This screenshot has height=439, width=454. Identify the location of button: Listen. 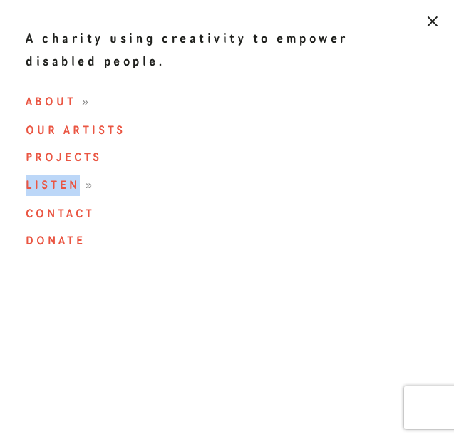
(205, 189).